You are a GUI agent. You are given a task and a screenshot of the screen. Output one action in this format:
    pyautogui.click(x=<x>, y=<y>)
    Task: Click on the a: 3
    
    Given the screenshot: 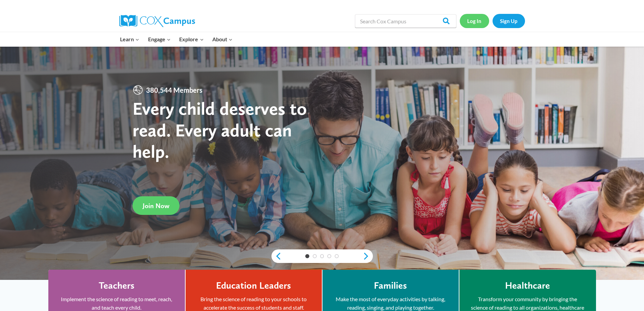 What is the action you would take?
    pyautogui.click(x=322, y=256)
    